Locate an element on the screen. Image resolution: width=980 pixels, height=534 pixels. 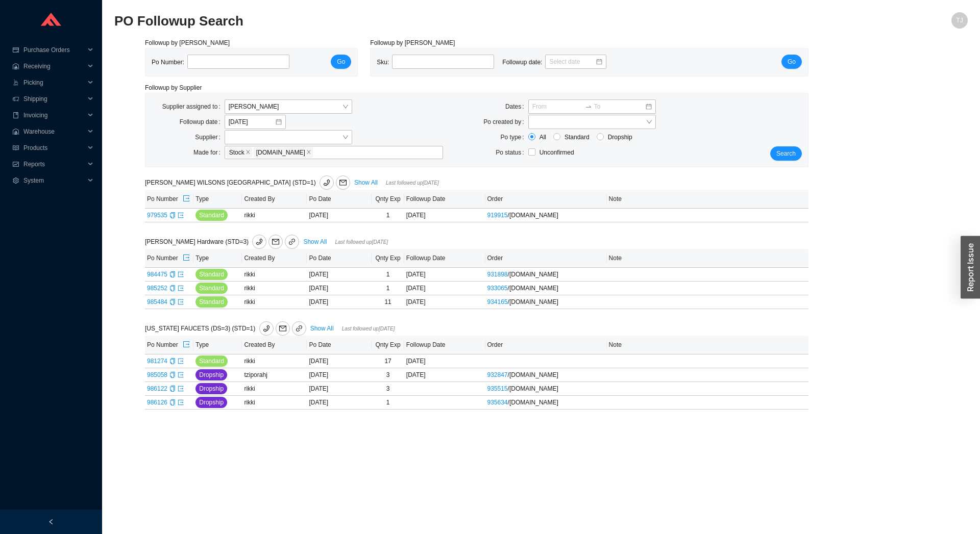
span: QualityBath.com is located at coordinates (283, 153).